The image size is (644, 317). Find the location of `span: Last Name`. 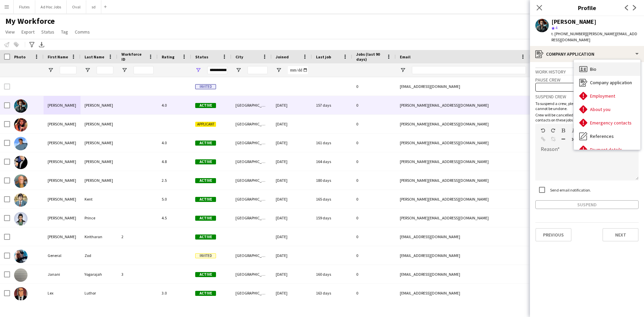

span: Last Name is located at coordinates (94, 57).